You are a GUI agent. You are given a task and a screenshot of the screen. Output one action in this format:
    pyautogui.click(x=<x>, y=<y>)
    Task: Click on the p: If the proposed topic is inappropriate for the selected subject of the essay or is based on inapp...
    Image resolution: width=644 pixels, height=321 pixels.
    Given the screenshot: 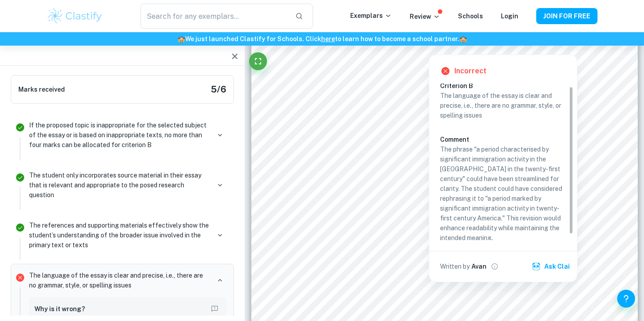 What is the action you would take?
    pyautogui.click(x=119, y=135)
    